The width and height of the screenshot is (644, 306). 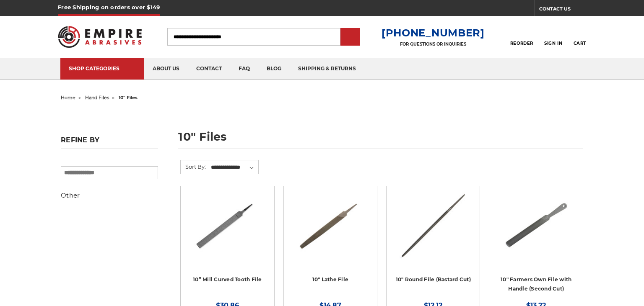 What do you see at coordinates (128, 97) in the screenshot?
I see `span: 10" files` at bounding box center [128, 97].